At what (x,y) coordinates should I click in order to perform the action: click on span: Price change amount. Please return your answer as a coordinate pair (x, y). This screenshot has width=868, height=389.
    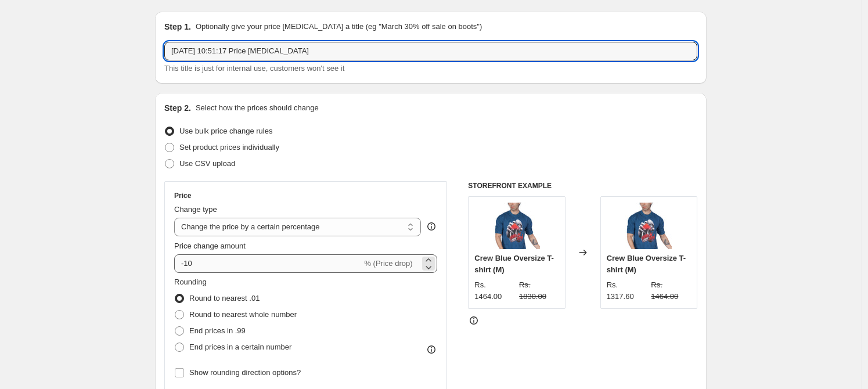
    Looking at the image, I should click on (210, 246).